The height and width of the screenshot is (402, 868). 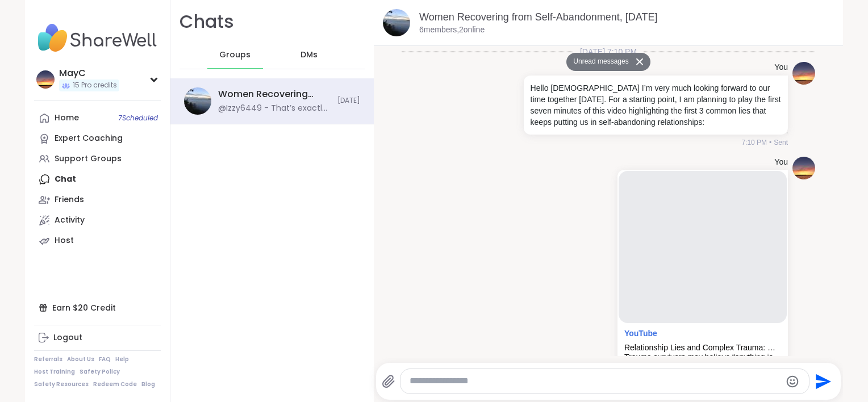 I want to click on a: Friends, so click(x=97, y=200).